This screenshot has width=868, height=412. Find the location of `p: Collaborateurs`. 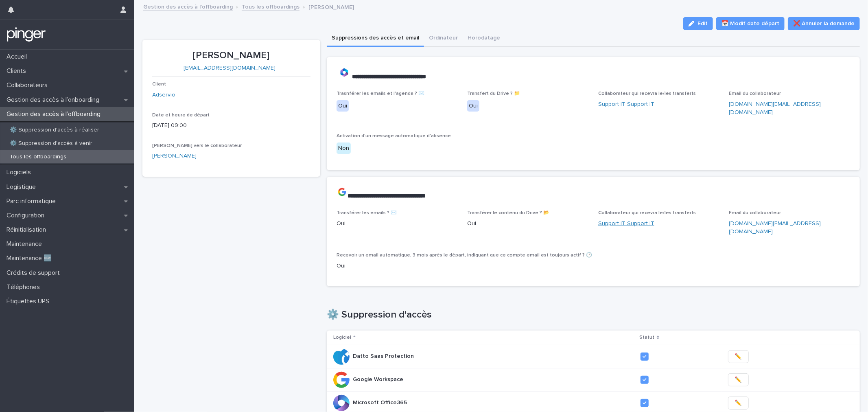

p: Collaborateurs is located at coordinates (28, 85).